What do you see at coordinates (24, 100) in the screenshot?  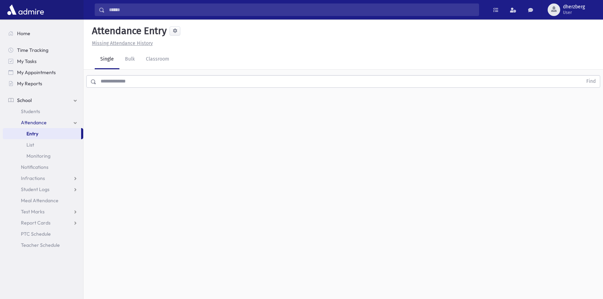 I see `span: School` at bounding box center [24, 100].